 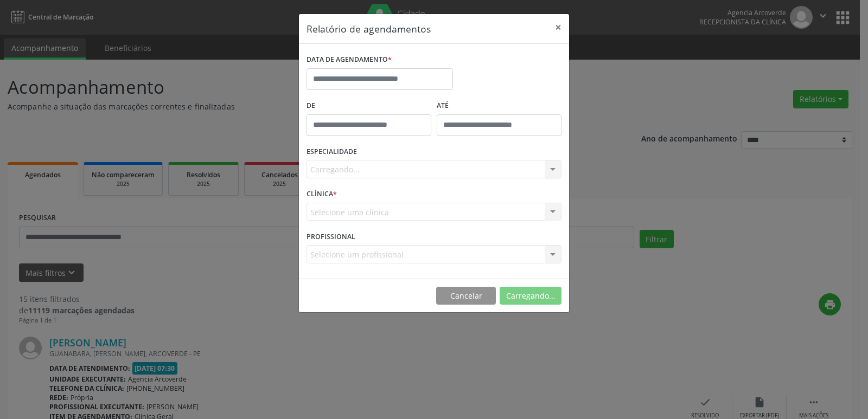 What do you see at coordinates (332, 152) in the screenshot?
I see `label: ESPECIALIDADE` at bounding box center [332, 152].